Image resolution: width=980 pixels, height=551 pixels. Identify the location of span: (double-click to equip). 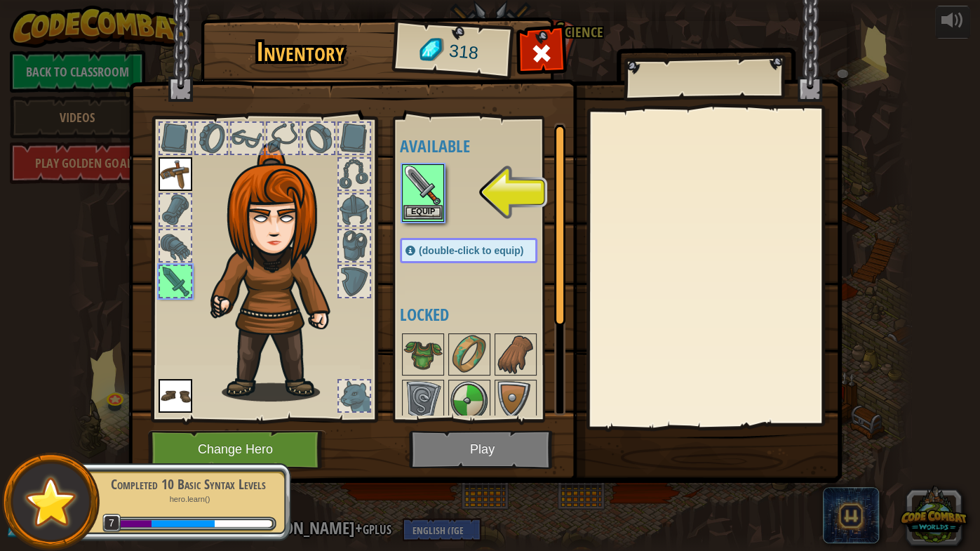
(470, 251).